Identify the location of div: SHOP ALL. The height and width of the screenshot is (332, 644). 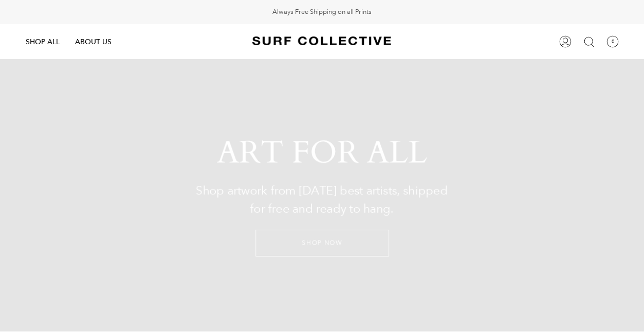
(42, 41).